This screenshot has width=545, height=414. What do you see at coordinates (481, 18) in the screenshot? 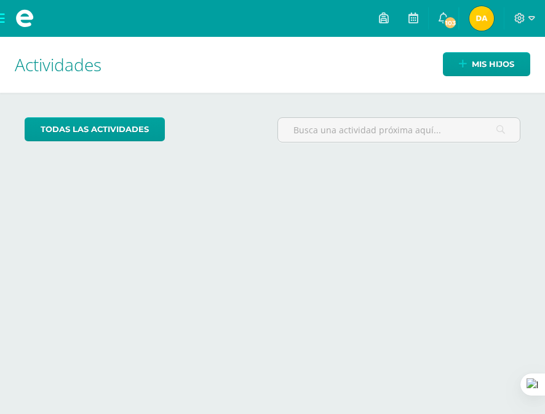
I see `img: 6f4ceb3d046f277ed399c0044c35e91b.png` at bounding box center [481, 18].